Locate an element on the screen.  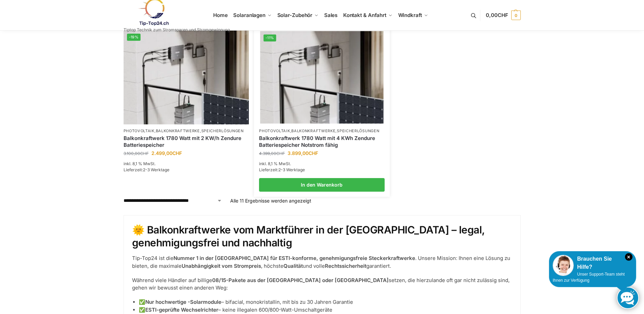
span: 0,00 is located at coordinates (497, 15).